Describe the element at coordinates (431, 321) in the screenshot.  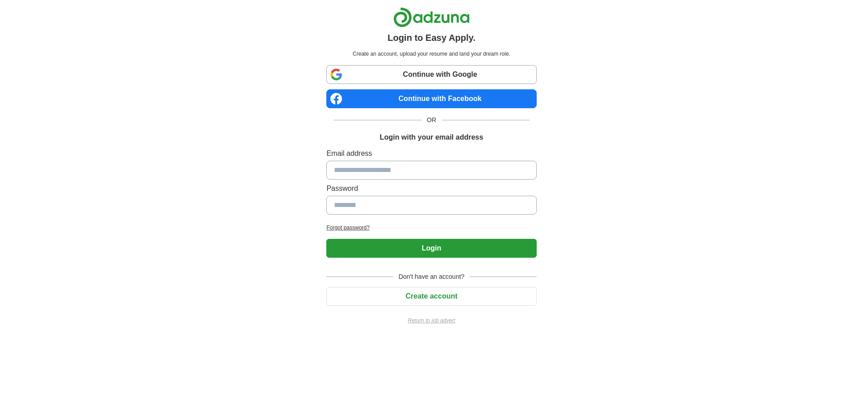
I see `p: Return to job advert` at that location.